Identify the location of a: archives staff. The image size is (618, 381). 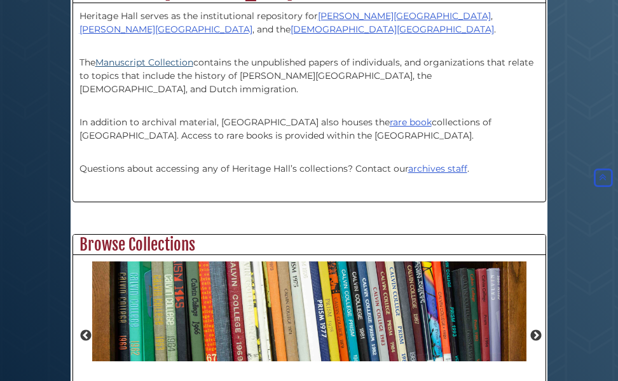
(438, 169).